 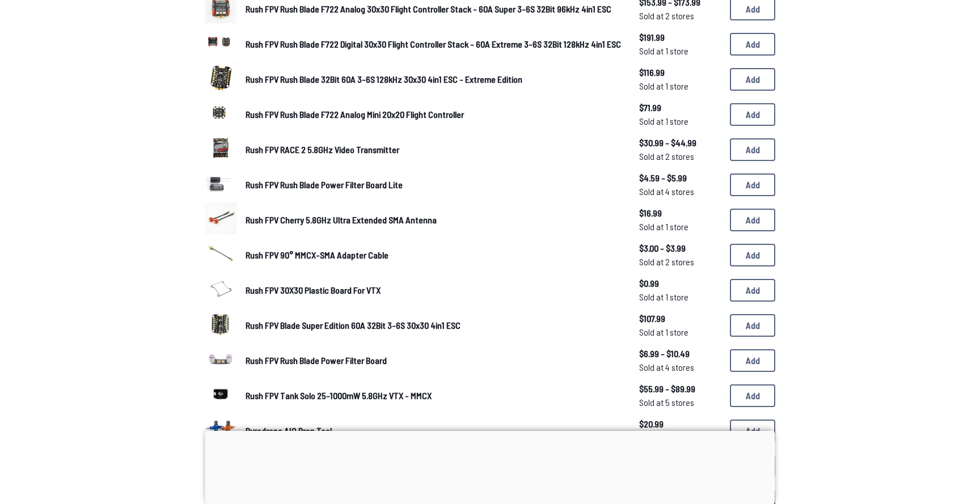 What do you see at coordinates (433, 290) in the screenshot?
I see `a: Rush FPV 30X30 Plastic Board For VTX` at bounding box center [433, 290].